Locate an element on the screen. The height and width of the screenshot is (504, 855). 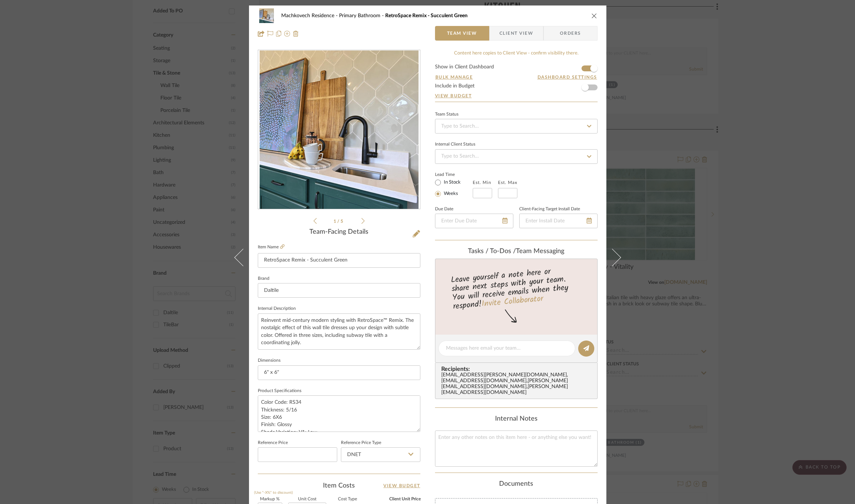
label: Due Date is located at coordinates (444, 209).